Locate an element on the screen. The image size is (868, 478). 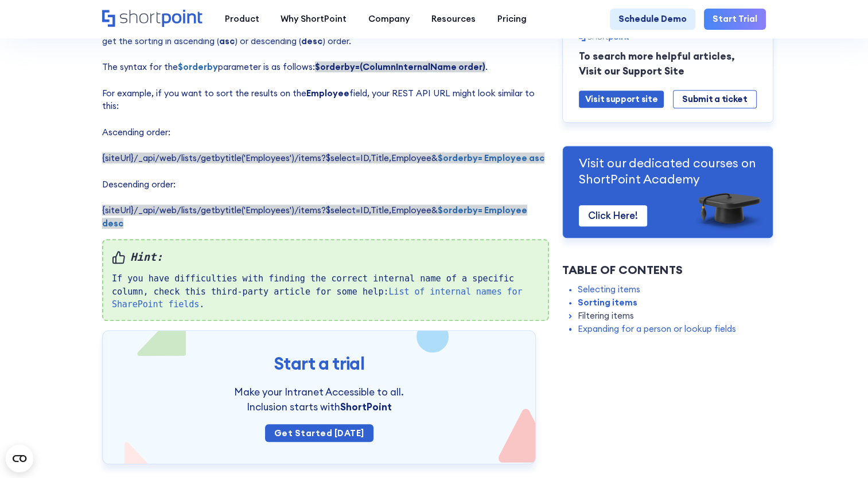
p: Visit our dedicated courses on ShortPoint Academy is located at coordinates (668, 171).